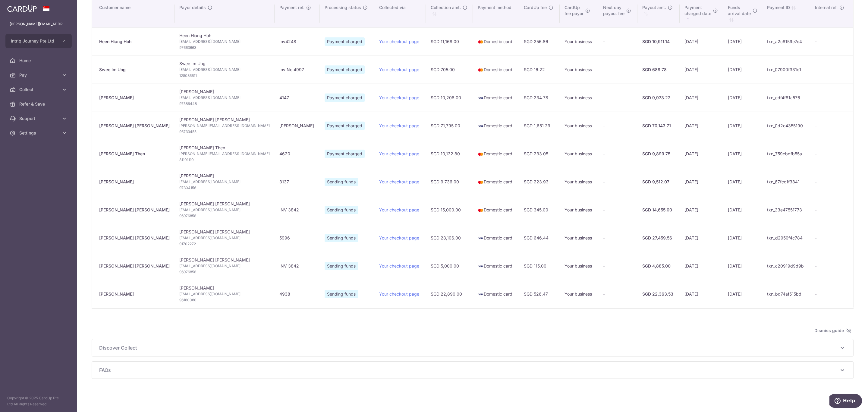 Image resolution: width=868 pixels, height=412 pixels. Describe the element at coordinates (193, 8) in the screenshot. I see `span: Payor details` at that location.